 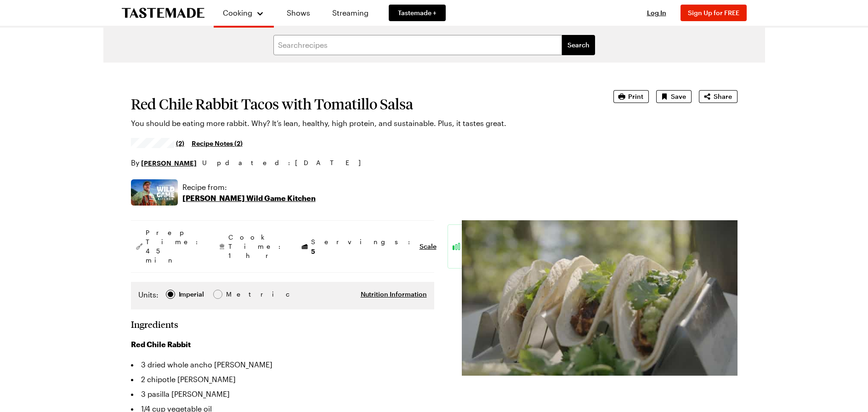 I want to click on span: Scale, so click(x=428, y=246).